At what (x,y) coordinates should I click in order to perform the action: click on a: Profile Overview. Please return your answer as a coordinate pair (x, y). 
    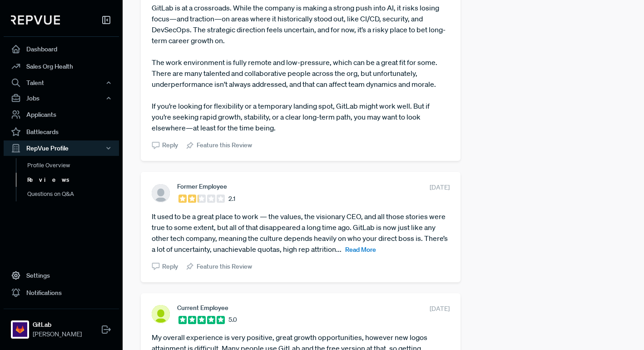
    Looking at the image, I should click on (73, 166).